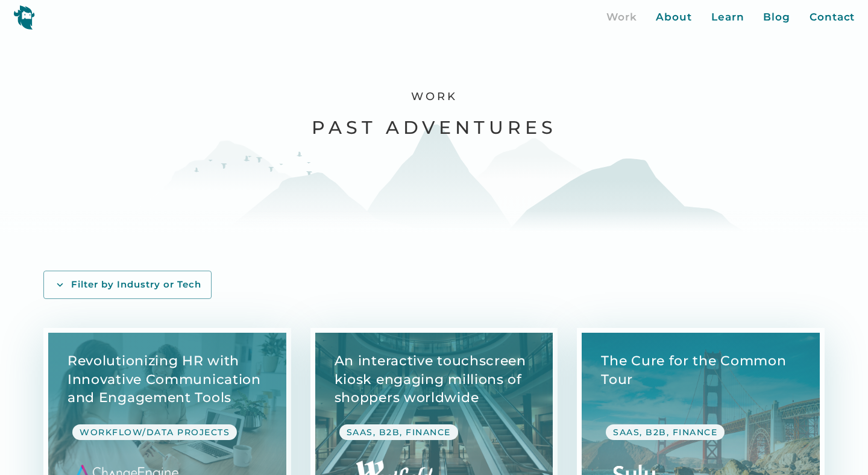 This screenshot has width=868, height=475. What do you see at coordinates (127, 285) in the screenshot?
I see `a: Filter by Industry or Tech` at bounding box center [127, 285].